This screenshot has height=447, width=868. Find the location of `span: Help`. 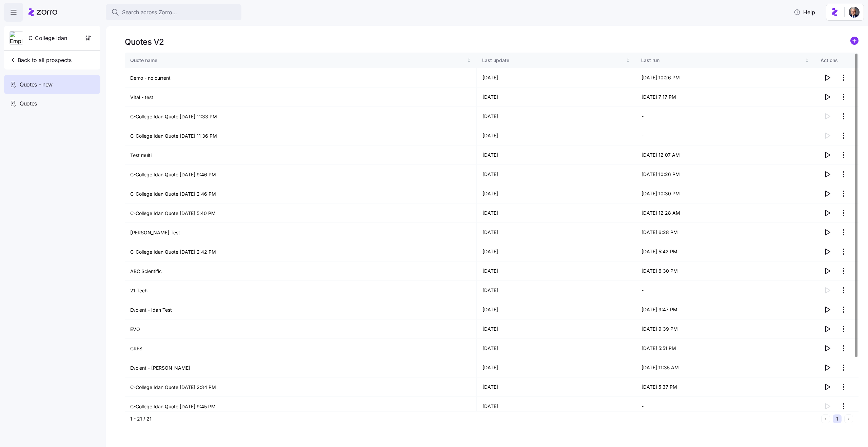

span: Help is located at coordinates (804, 12).